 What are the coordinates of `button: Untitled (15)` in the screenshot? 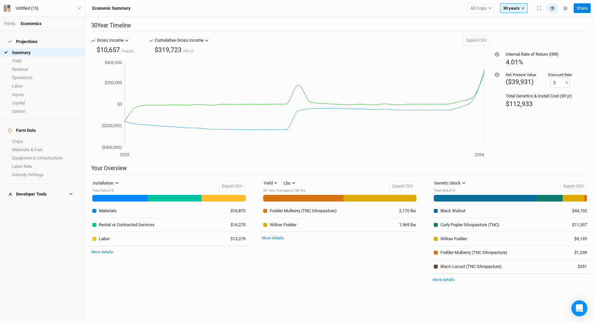 It's located at (42, 8).